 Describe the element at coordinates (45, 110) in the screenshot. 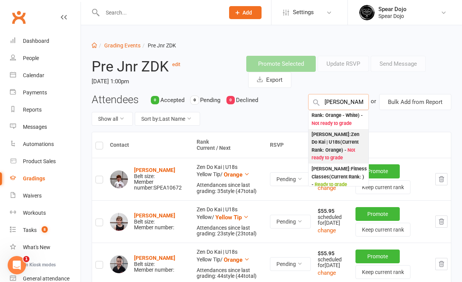

I see `a: Reports` at that location.